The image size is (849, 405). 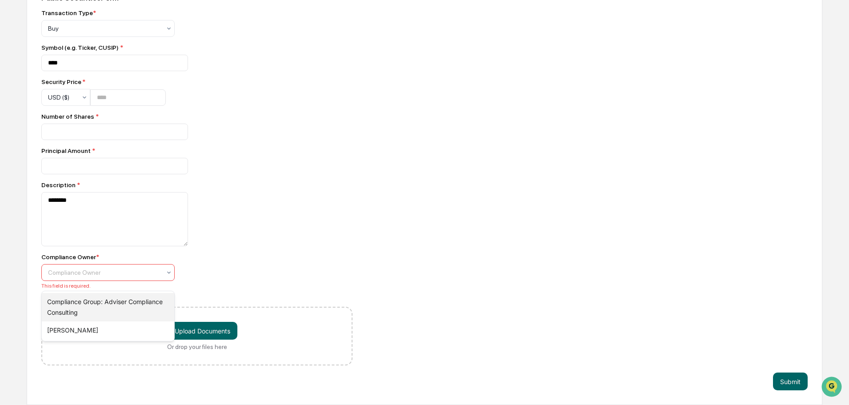 I want to click on input: Clear, so click(x=85, y=45).